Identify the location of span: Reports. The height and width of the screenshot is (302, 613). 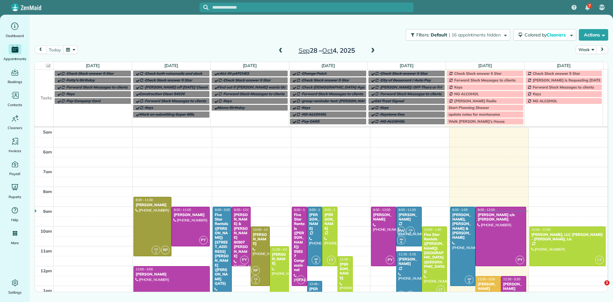
(15, 197).